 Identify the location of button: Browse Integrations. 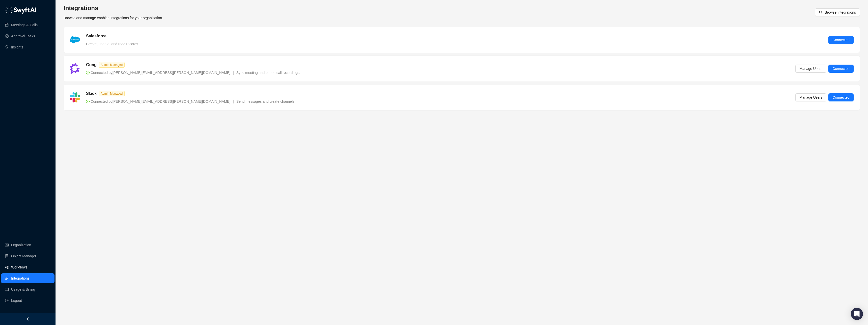
(837, 12).